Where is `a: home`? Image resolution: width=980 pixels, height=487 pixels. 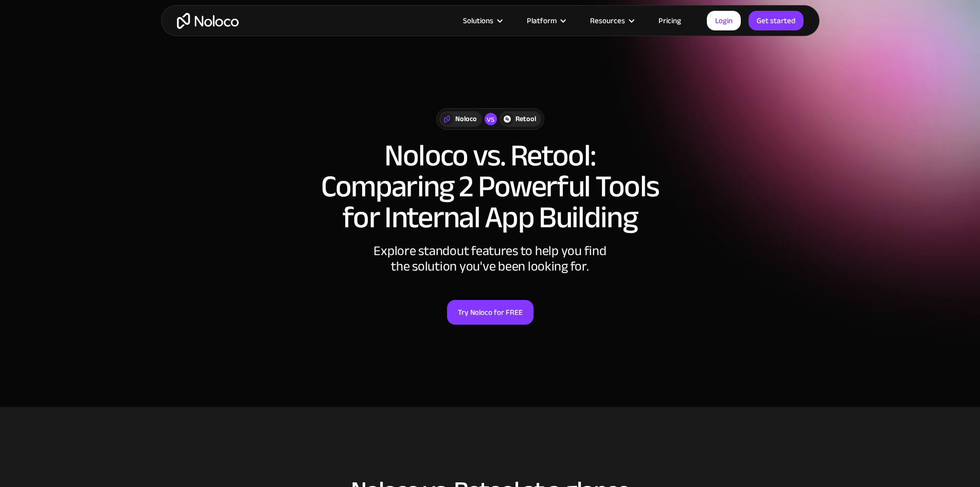 a: home is located at coordinates (208, 21).